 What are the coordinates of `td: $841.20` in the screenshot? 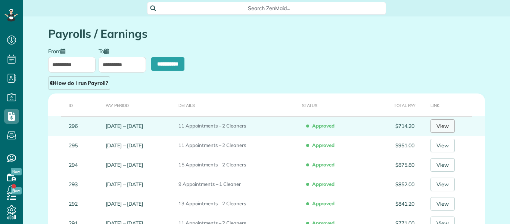 It's located at (393, 204).